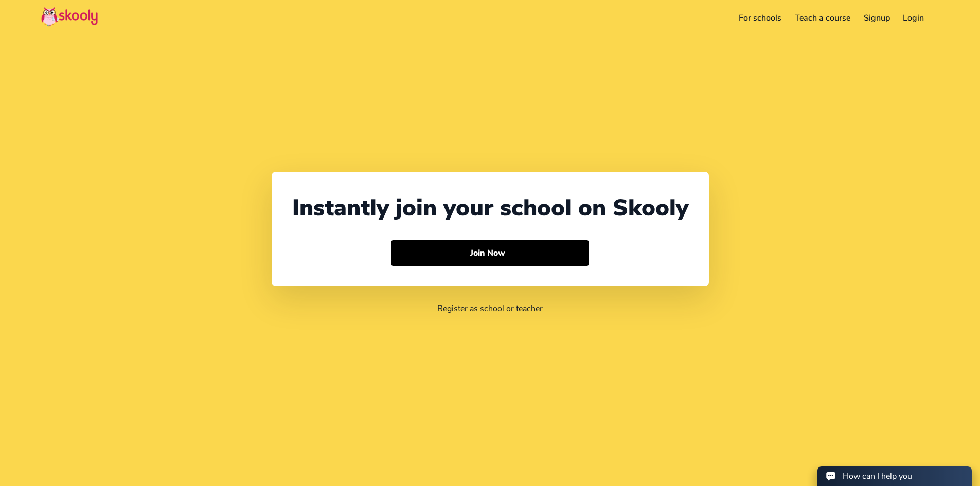 Image resolution: width=980 pixels, height=486 pixels. Describe the element at coordinates (490, 253) in the screenshot. I see `button: Join Now` at that location.